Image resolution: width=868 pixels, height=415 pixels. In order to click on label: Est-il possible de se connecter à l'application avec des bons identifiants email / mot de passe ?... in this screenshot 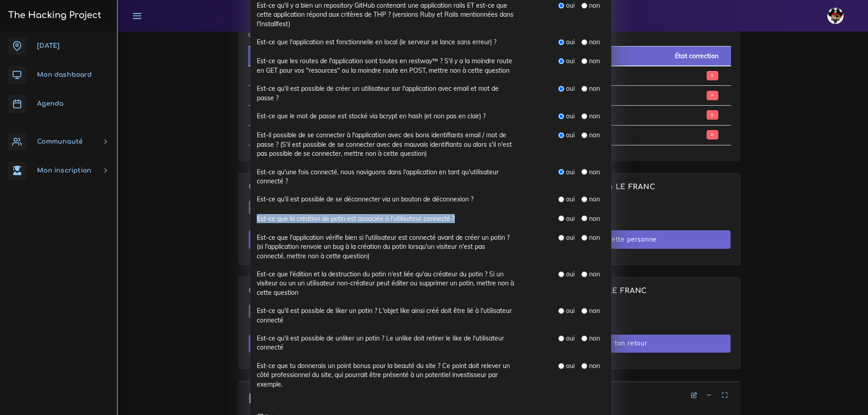, I will do `click(386, 144)`.